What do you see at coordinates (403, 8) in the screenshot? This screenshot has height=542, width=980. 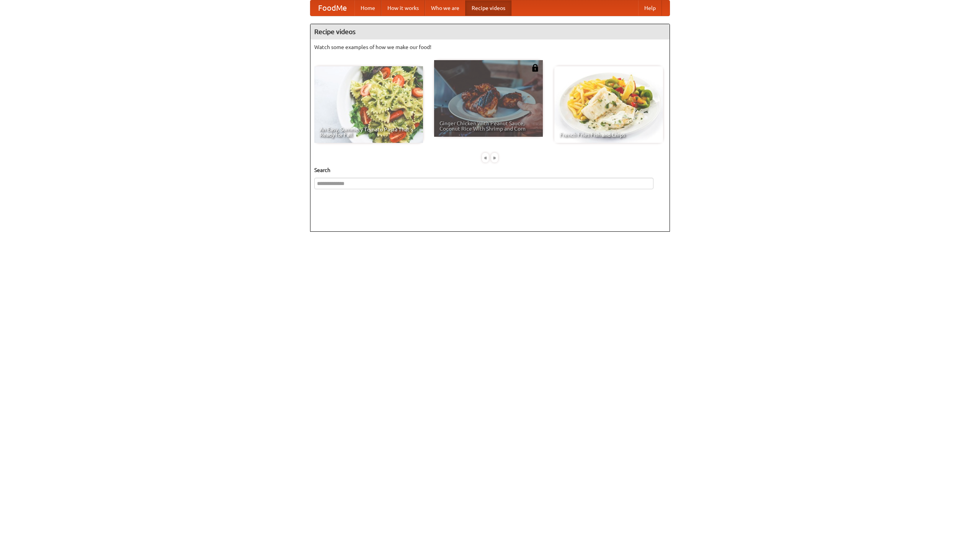 I see `a: How it works` at bounding box center [403, 8].